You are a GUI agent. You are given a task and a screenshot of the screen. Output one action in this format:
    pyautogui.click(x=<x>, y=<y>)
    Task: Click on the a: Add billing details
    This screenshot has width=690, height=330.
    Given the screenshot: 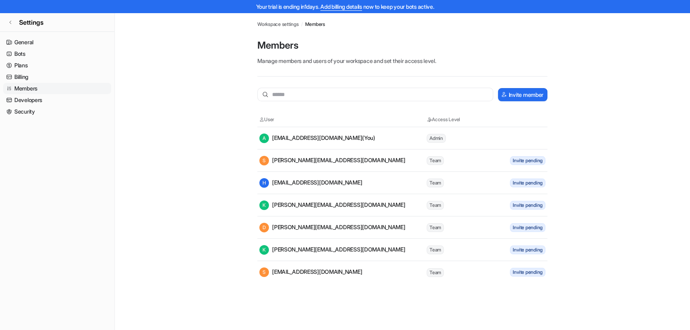 What is the action you would take?
    pyautogui.click(x=341, y=6)
    